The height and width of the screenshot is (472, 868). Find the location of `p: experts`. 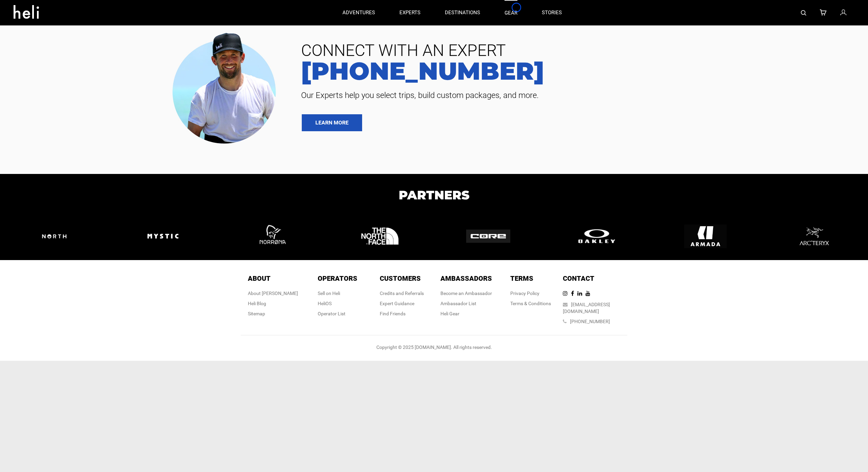

p: experts is located at coordinates (410, 13).